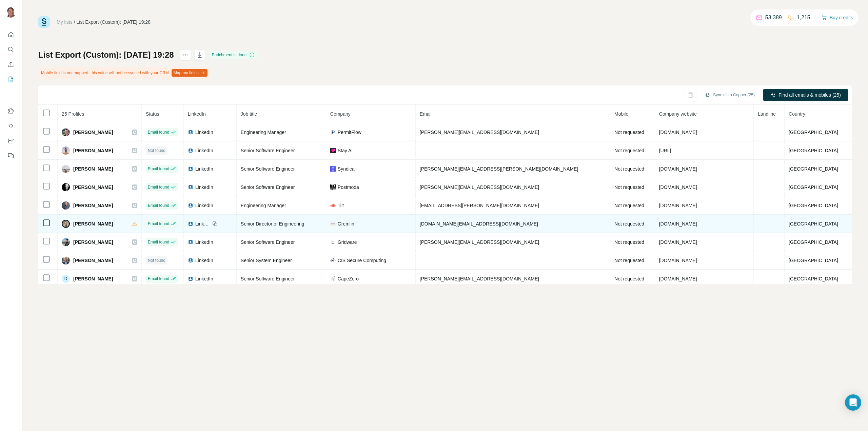  What do you see at coordinates (11, 141) in the screenshot?
I see `button: Dashboard` at bounding box center [11, 141].